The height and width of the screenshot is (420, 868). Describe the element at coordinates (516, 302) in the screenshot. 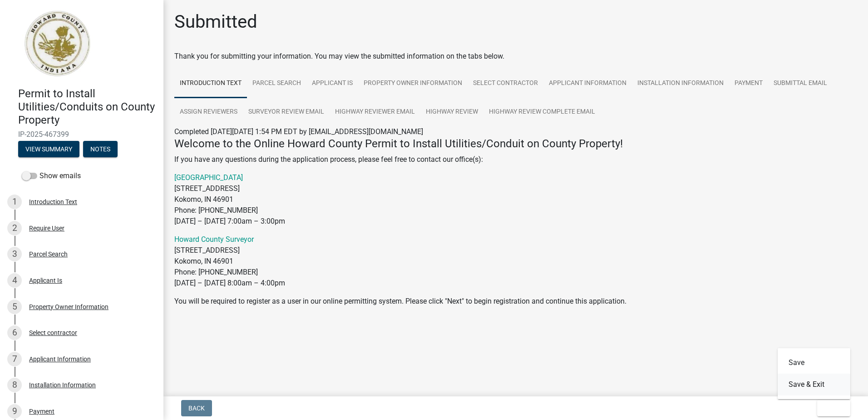

I see `p: You will be required to register as a user in our online permitting system. Please click "Next" t...` at that location.